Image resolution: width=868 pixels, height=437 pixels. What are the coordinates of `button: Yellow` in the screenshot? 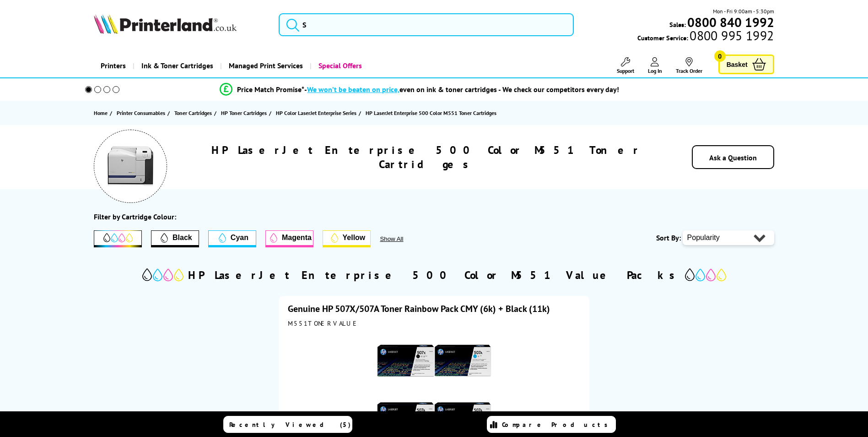 It's located at (346, 238).